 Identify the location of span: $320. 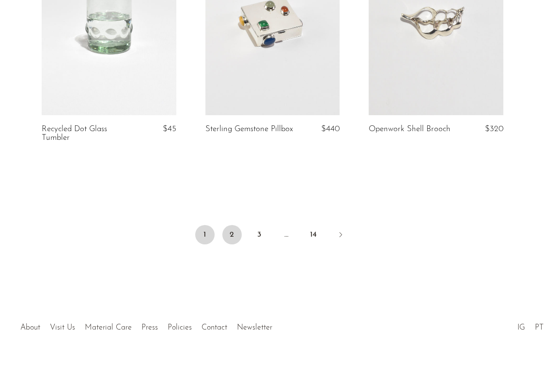
(494, 129).